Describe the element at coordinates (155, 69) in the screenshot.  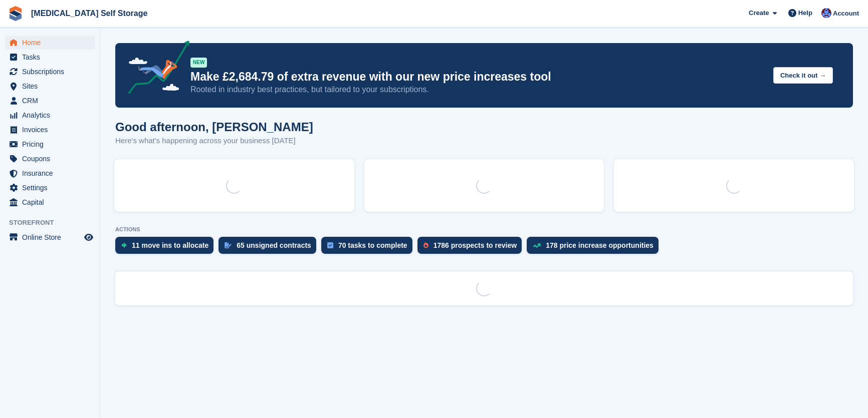
I see `img: price-adjustments-announcement-icon-8257ccfd72463d97f412b2fc003d46551f7dbcb40ab6d574587a9cd5c0d94...` at that location.